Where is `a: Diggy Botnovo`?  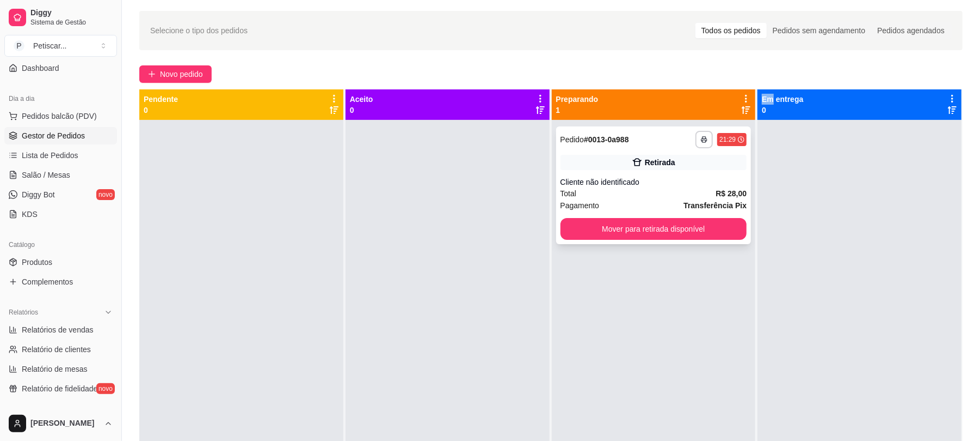 a: Diggy Botnovo is located at coordinates (61, 194).